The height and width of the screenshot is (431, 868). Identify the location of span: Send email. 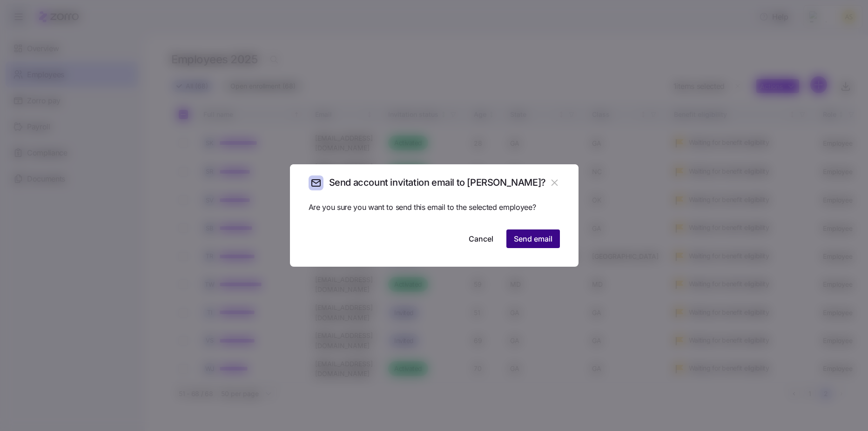
(533, 239).